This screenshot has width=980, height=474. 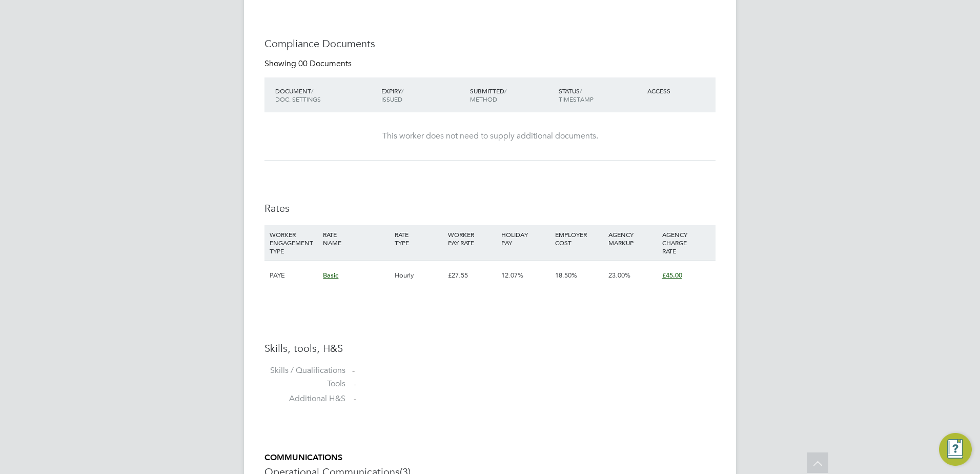 What do you see at coordinates (526, 238) in the screenshot?
I see `div: HOLIDAY PAY` at bounding box center [526, 238].